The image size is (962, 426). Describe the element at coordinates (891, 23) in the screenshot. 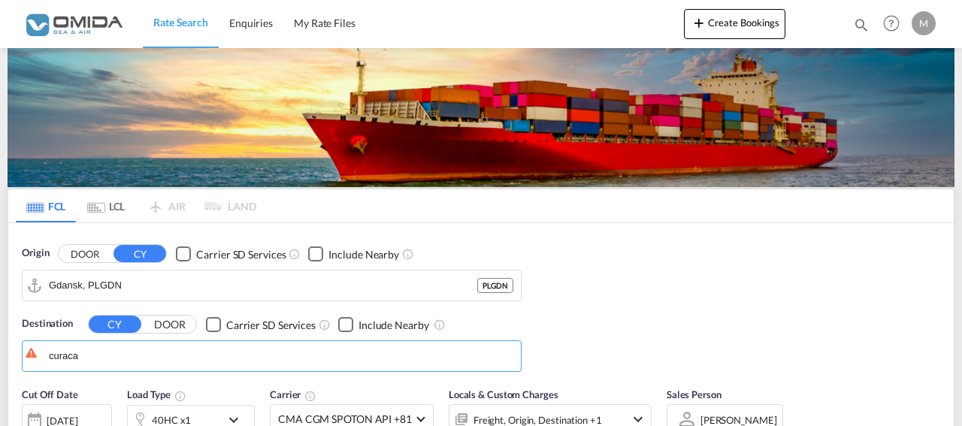

I see `span: Help` at that location.